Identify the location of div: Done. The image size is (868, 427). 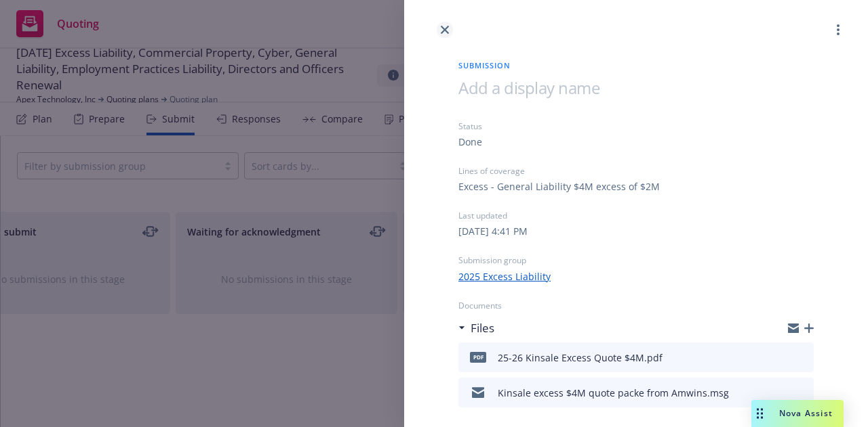
(470, 141).